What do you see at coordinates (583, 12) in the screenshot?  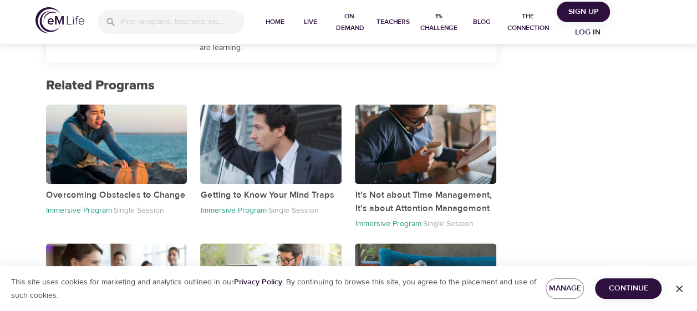 I see `span: Sign Up` at bounding box center [583, 12].